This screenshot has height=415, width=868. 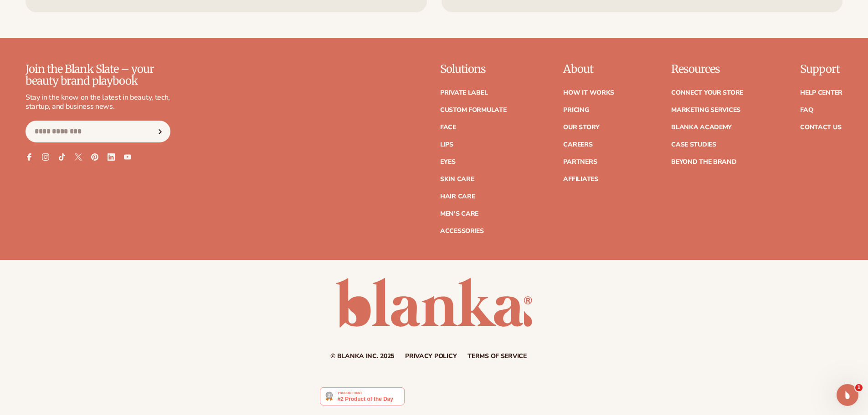 What do you see at coordinates (473, 110) in the screenshot?
I see `a: Custom formulate` at bounding box center [473, 110].